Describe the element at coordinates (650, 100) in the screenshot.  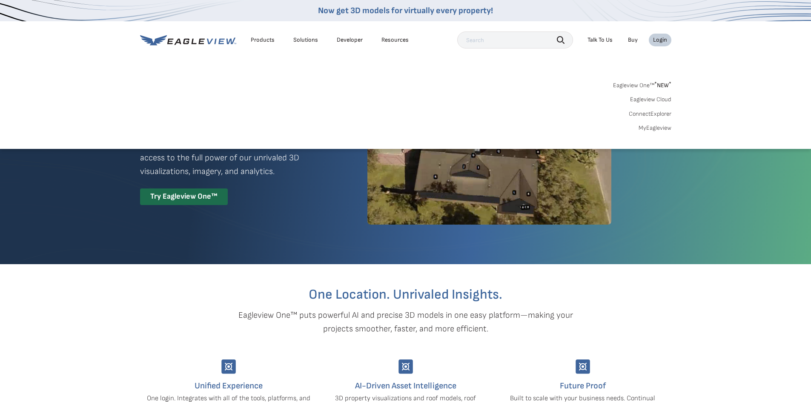
I see `a: Eagleview Cloud` at that location.